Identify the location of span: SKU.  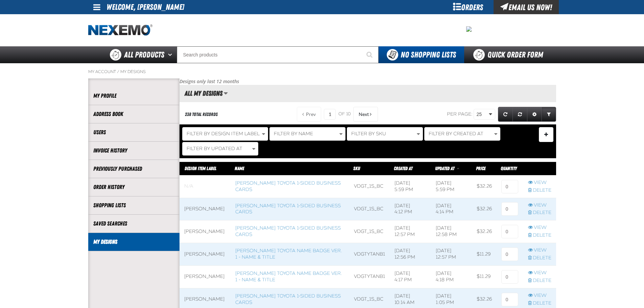
(357, 168).